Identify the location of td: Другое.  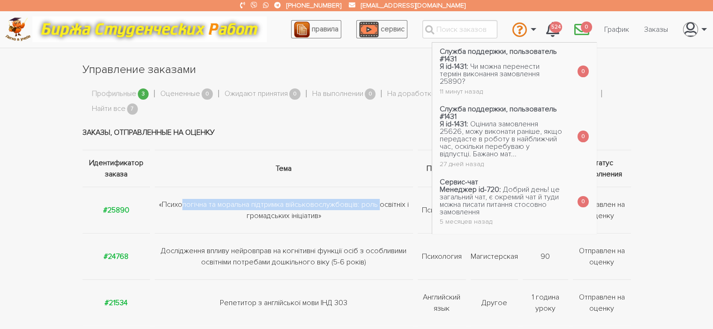
(494, 303).